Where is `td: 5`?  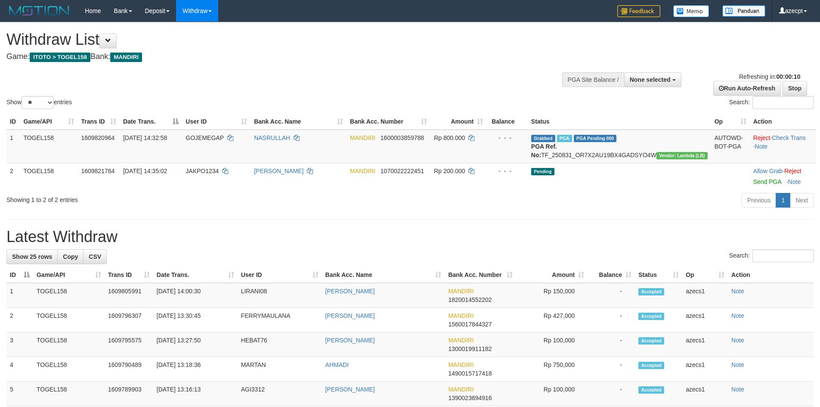
td: 5 is located at coordinates (20, 393).